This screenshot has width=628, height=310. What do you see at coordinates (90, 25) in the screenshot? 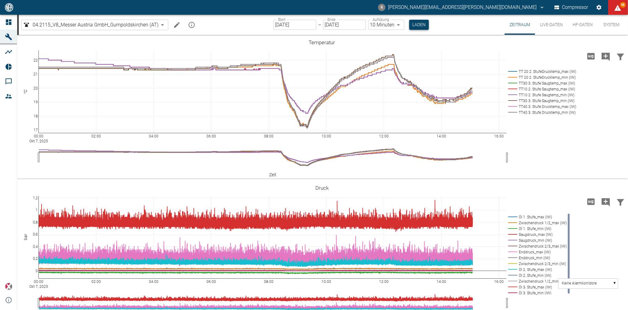
I see `a: 04.2115_V8_Messer Austria GmbH_Gumpoldskirchen (AT)` at bounding box center [90, 25].